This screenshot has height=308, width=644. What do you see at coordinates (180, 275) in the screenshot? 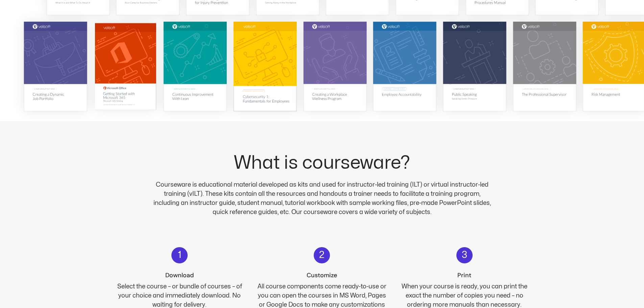
I see `h2: Download` at bounding box center [180, 275].